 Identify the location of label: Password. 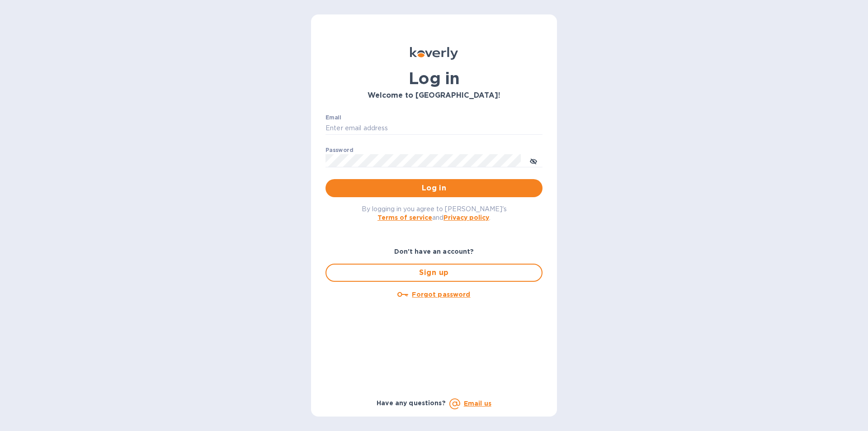
(339, 150).